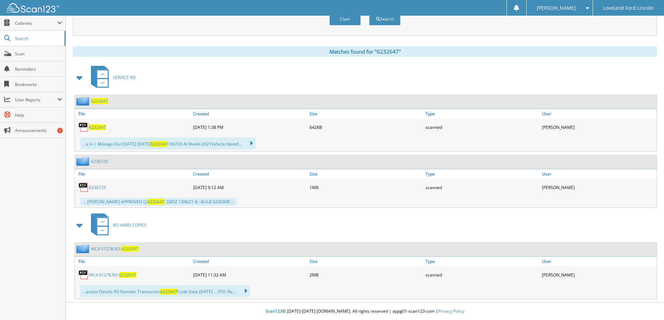  What do you see at coordinates (60, 131) in the screenshot?
I see `div: 1` at bounding box center [60, 131].